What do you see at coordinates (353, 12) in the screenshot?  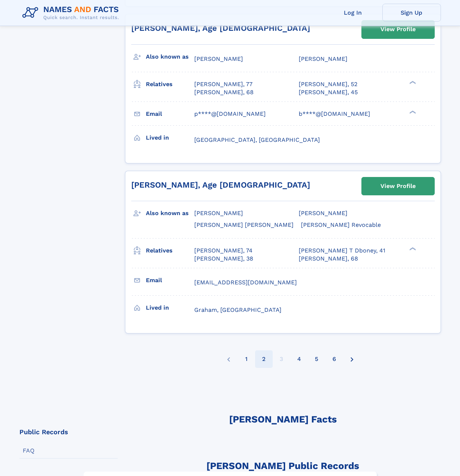 I see `a: Log In` at bounding box center [353, 12].